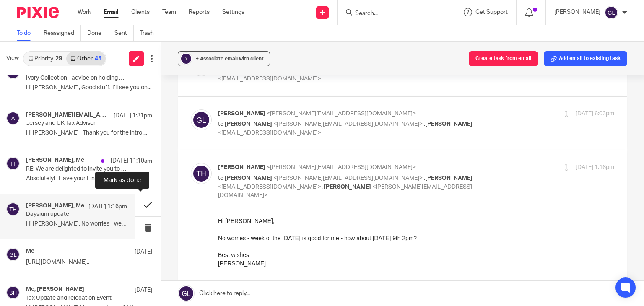 The image size is (644, 306). Describe the element at coordinates (124, 33) in the screenshot. I see `a: Sent` at that location.